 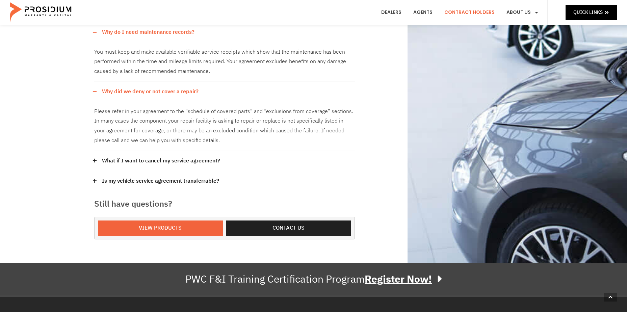 I want to click on a: Contact us, so click(x=289, y=228).